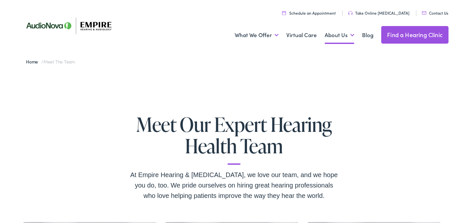 The width and height of the screenshot is (468, 223). Describe the element at coordinates (435, 13) in the screenshot. I see `a: Contact Us` at that location.